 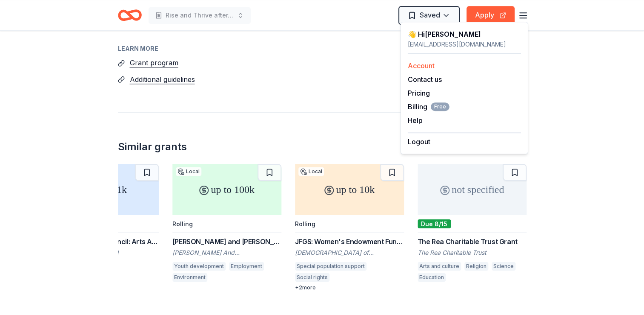 What do you see at coordinates (473, 190) in the screenshot?
I see `div: not specified` at bounding box center [473, 190].